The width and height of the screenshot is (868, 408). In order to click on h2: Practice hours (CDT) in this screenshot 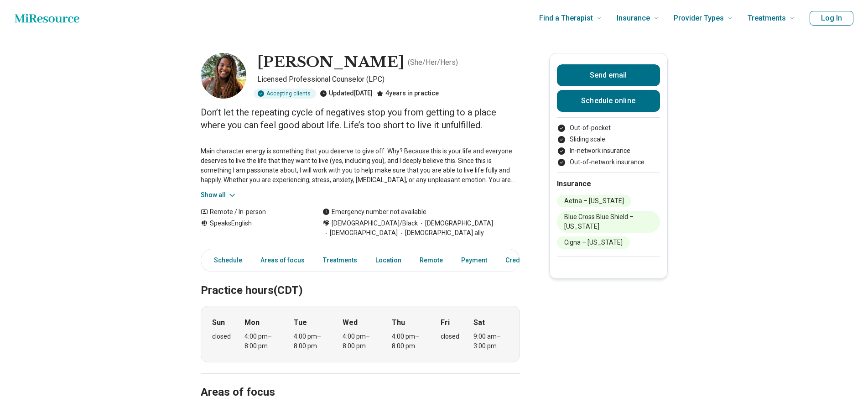, I will do `click(360, 280)`.